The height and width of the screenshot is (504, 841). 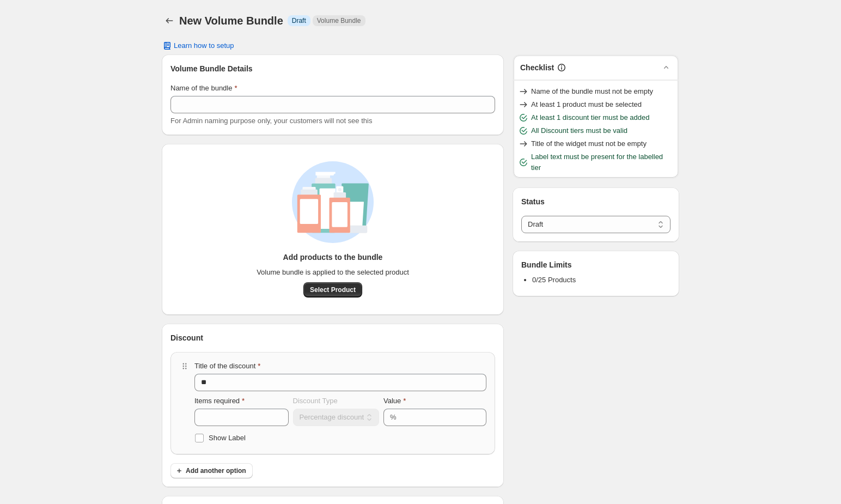 I want to click on span: Title of the widget must not be empty, so click(x=589, y=144).